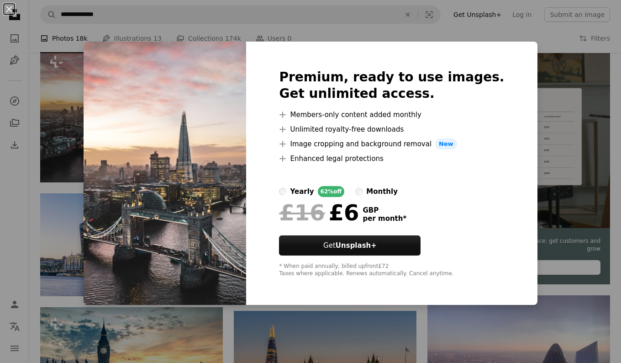  Describe the element at coordinates (385, 210) in the screenshot. I see `span: GBP` at that location.